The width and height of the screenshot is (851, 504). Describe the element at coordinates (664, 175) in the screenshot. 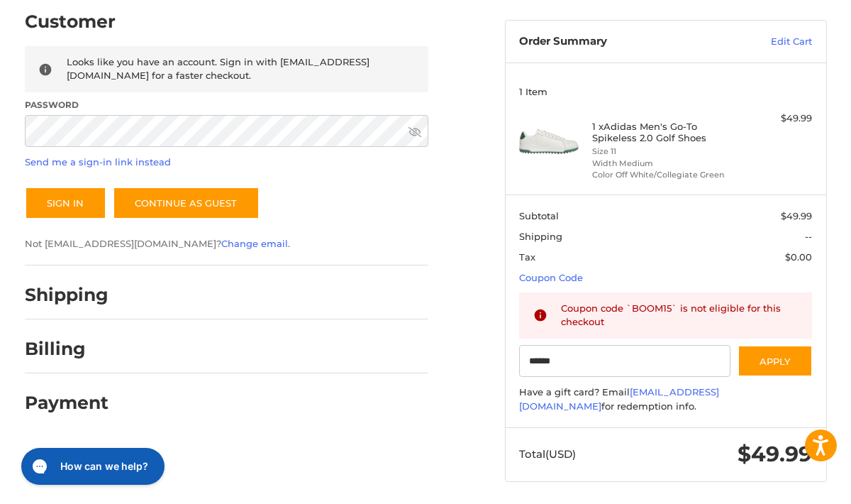

I see `li: Color Off White/Collegiate Green` at that location.